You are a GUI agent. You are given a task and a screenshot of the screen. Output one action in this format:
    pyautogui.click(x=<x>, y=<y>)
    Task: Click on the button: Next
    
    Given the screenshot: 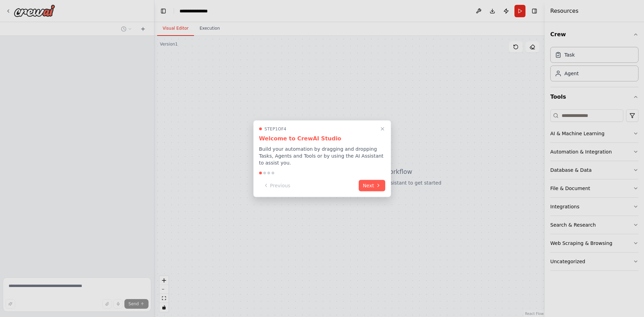 What is the action you would take?
    pyautogui.click(x=372, y=185)
    